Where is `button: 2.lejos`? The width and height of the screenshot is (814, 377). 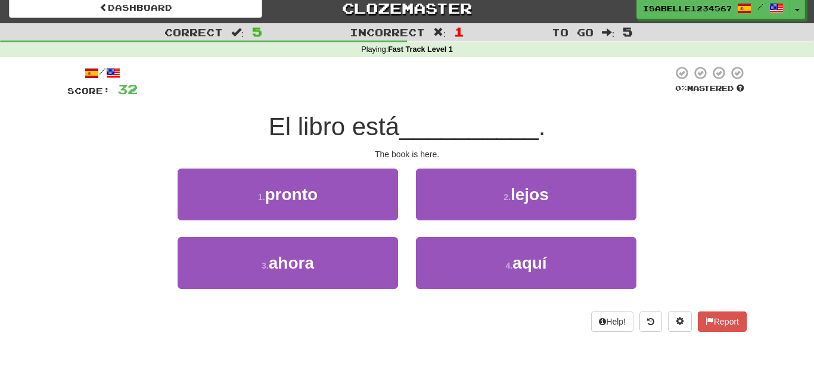 button: 2.lejos is located at coordinates (526, 194).